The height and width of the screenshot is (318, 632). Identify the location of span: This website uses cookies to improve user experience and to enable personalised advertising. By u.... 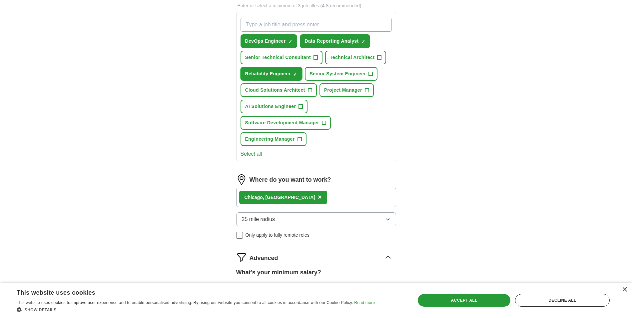
(185, 302).